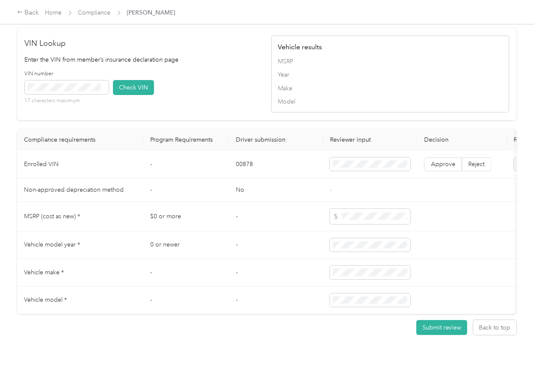 The height and width of the screenshot is (392, 538). I want to click on p: 17 characters maximum, so click(67, 101).